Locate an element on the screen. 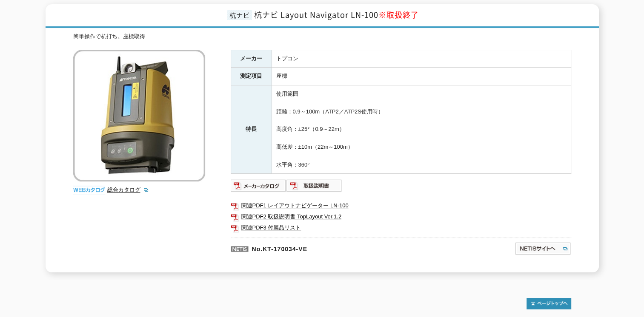  span: 杭ナビ Layout Navigator LN-100 is located at coordinates (336, 14).